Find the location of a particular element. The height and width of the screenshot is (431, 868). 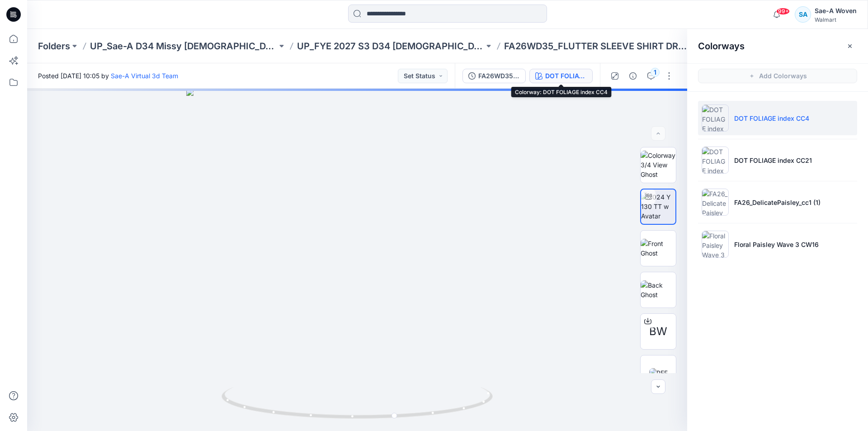

a: Folders is located at coordinates (54, 46).